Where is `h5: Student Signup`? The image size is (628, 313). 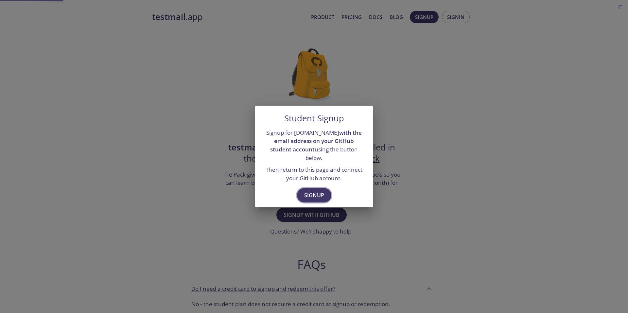
h5: Student Signup is located at coordinates (314, 118).